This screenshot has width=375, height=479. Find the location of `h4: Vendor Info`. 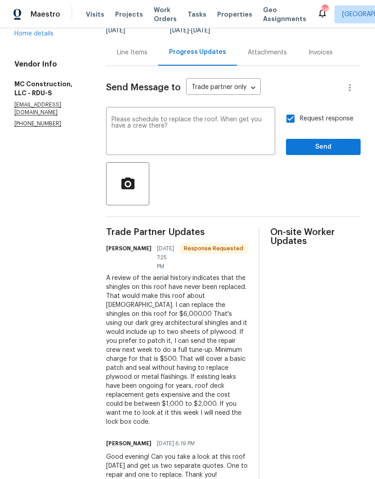

h4: Vendor Info is located at coordinates (49, 64).